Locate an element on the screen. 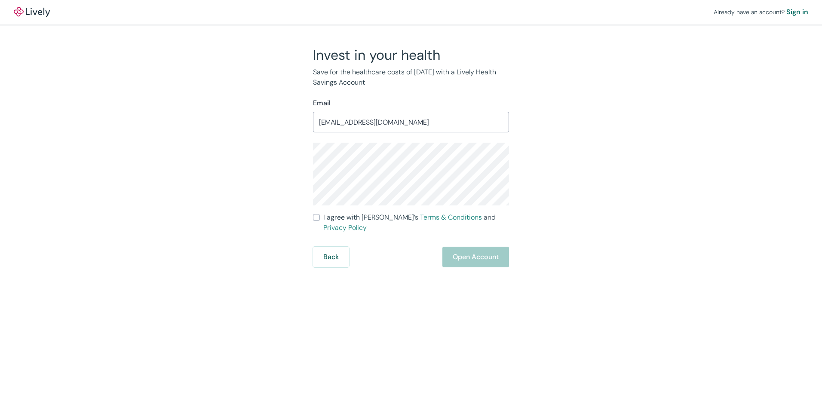 The image size is (822, 410). a: Privacy Policy is located at coordinates (345, 227).